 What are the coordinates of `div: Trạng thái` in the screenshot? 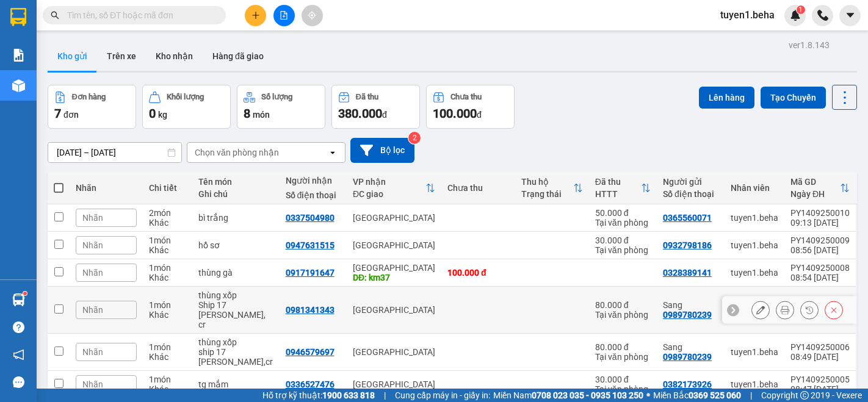 It's located at (547, 194).